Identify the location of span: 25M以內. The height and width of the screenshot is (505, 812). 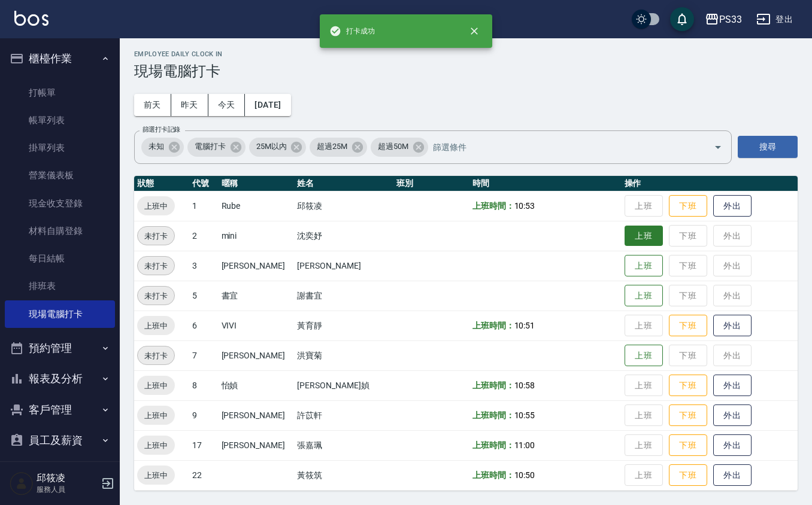
(272, 146).